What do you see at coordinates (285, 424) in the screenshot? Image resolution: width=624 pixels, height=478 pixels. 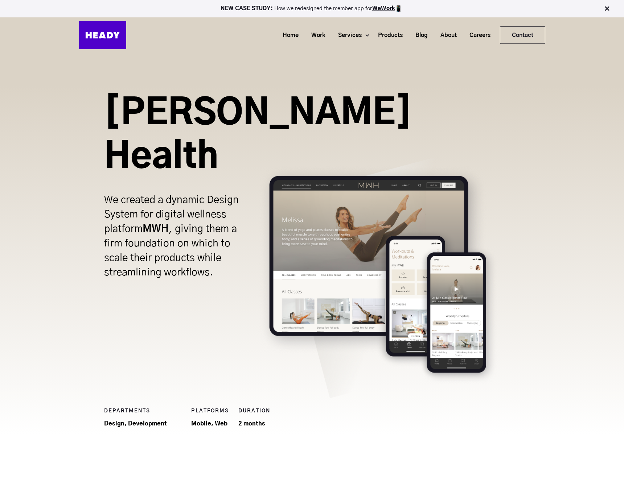 I see `p: 2 months` at bounding box center [285, 424].